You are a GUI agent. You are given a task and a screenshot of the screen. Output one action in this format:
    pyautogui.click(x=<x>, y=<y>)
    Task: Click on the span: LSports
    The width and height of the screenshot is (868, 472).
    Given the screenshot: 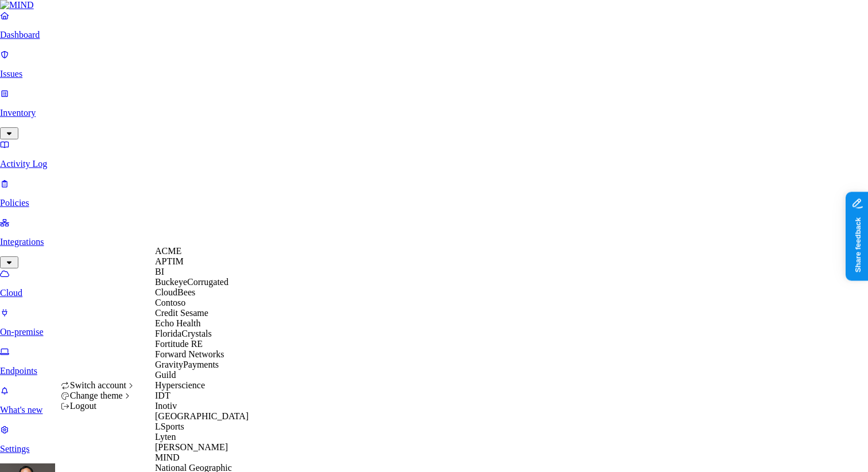 What is the action you would take?
    pyautogui.click(x=169, y=426)
    